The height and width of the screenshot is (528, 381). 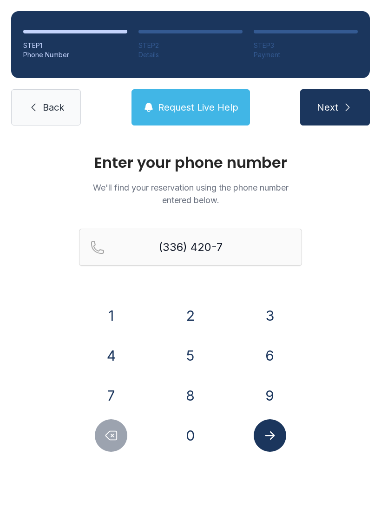 What do you see at coordinates (190, 163) in the screenshot?
I see `h1: Enter your phone number` at bounding box center [190, 163].